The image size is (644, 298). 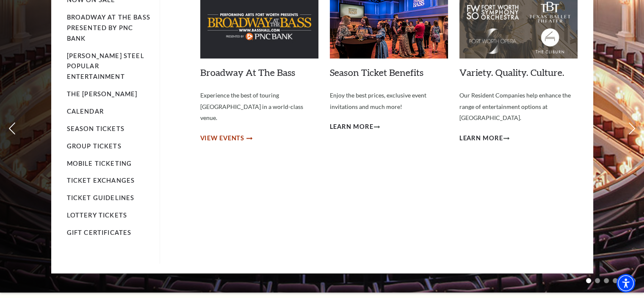 I want to click on a: Gift Certificates, so click(x=99, y=232).